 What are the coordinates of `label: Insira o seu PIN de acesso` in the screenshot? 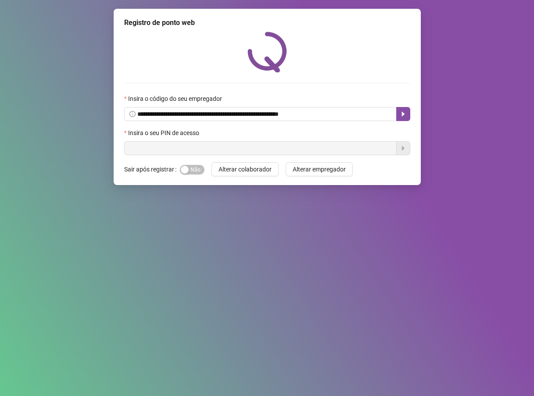 It's located at (164, 133).